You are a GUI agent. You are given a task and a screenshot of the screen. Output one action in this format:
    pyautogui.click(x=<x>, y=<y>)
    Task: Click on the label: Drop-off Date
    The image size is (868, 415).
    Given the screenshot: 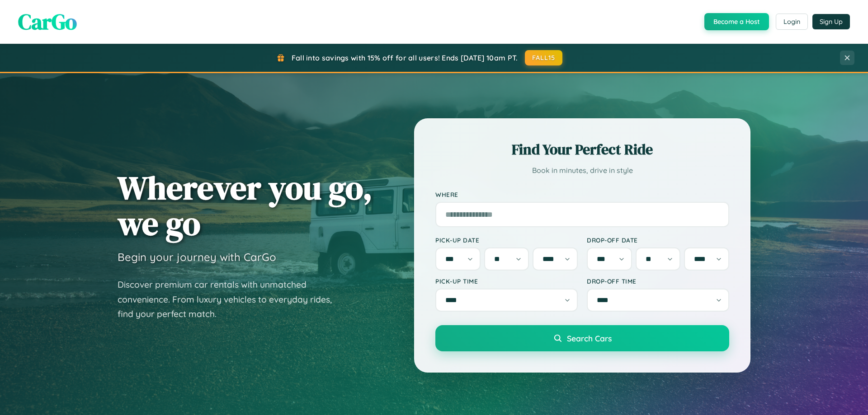 What is the action you would take?
    pyautogui.click(x=658, y=240)
    